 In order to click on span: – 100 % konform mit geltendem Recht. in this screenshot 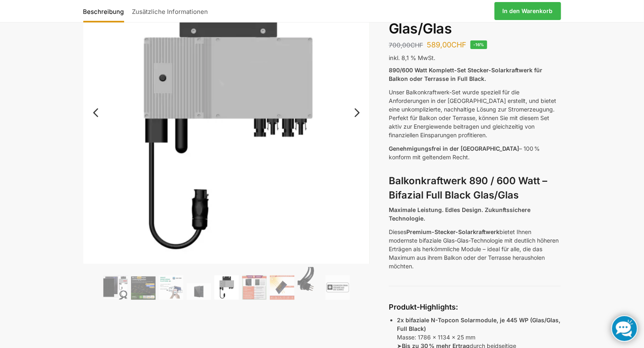, I will do `click(464, 153)`.